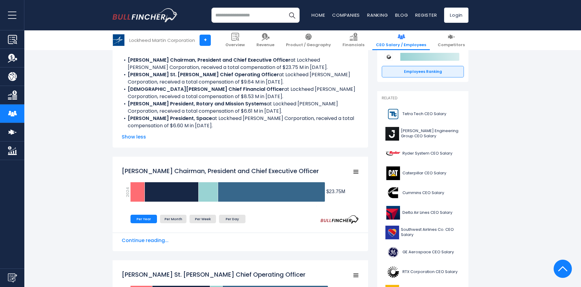  Describe the element at coordinates (393, 173) in the screenshot. I see `img: CAT logo` at that location.